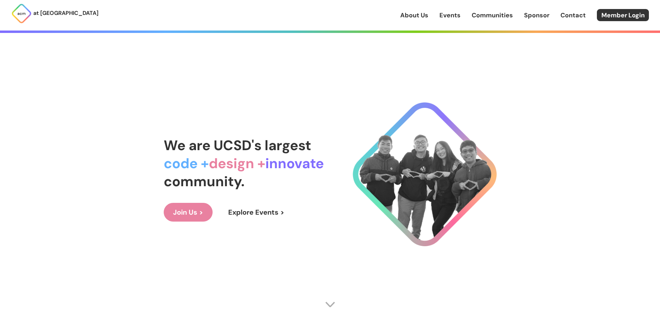 Image resolution: width=660 pixels, height=327 pixels. I want to click on img: ACM Logo, so click(21, 14).